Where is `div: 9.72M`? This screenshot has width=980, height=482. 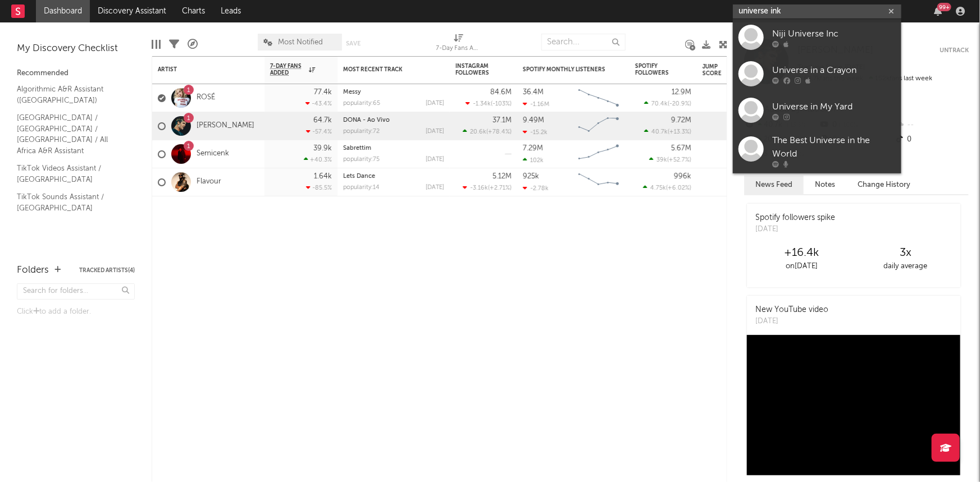
div: 9.72M is located at coordinates (681, 120).